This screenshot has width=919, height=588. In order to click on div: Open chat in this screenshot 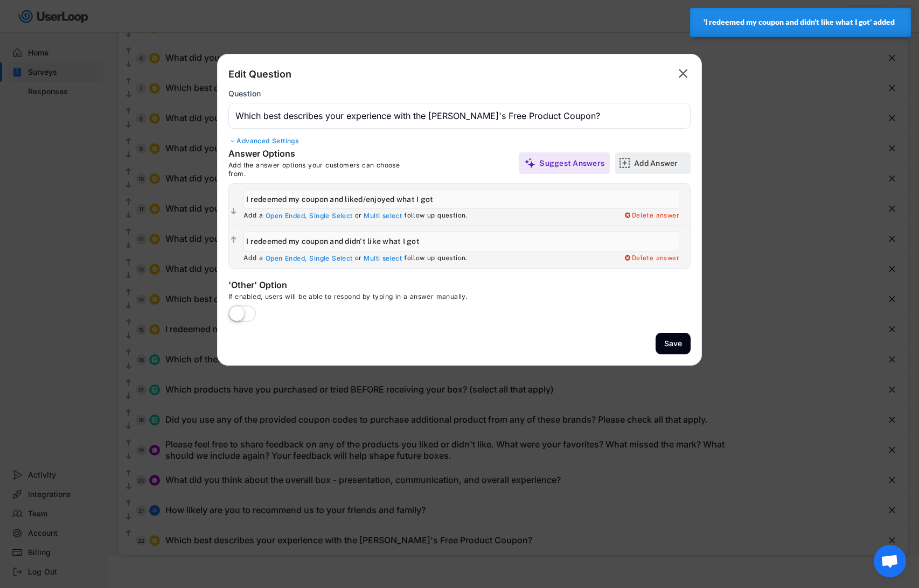, I will do `click(890, 562)`.